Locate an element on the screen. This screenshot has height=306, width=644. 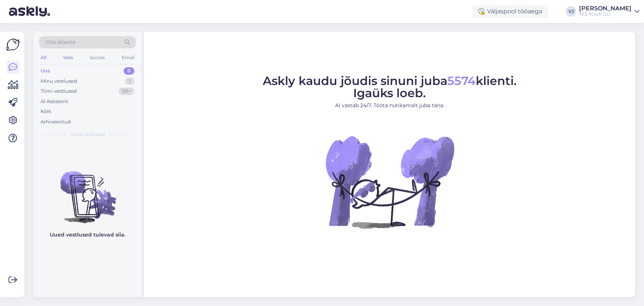
div: VJ is located at coordinates (571, 11).